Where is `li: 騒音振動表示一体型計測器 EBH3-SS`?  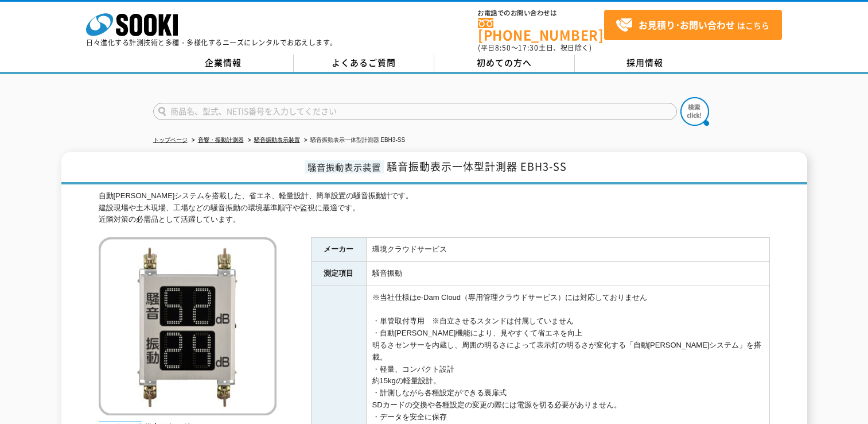 li: 騒音振動表示一体型計測器 EBH3-SS is located at coordinates (354, 140).